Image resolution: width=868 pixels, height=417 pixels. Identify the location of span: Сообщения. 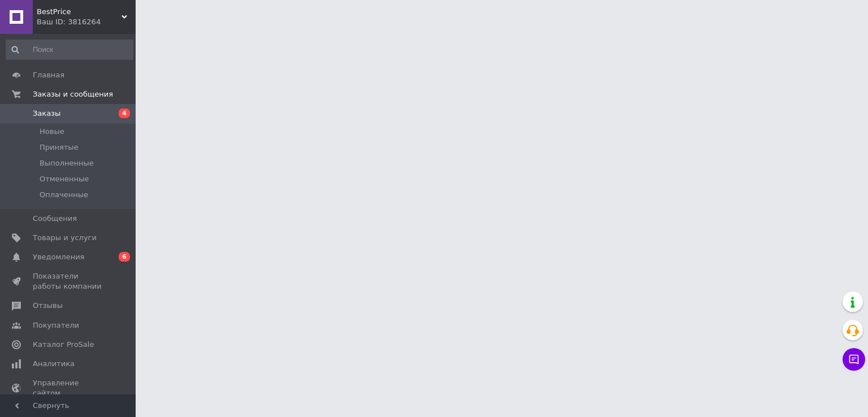
(55, 219).